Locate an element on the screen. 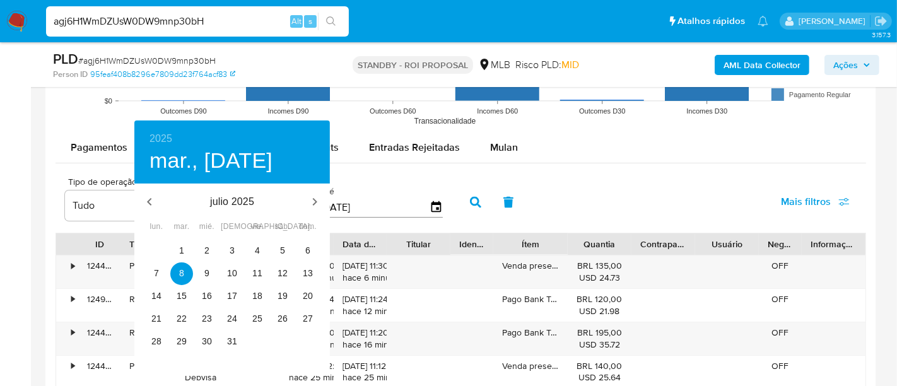 Image resolution: width=897 pixels, height=386 pixels. button: 20 is located at coordinates (308, 296).